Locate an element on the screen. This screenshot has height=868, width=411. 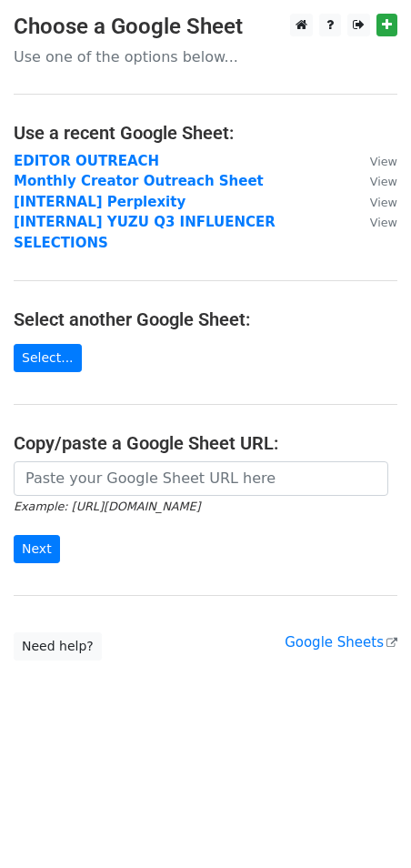
strong: Monthly Creator Outreach Sheet is located at coordinates (138, 181).